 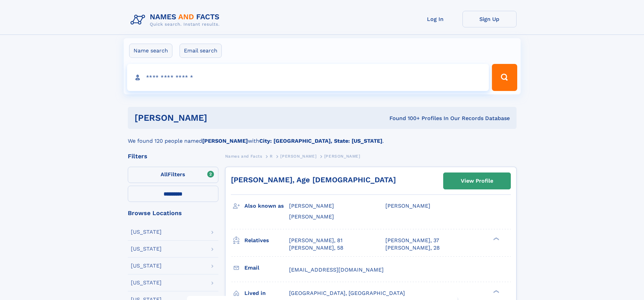 What do you see at coordinates (267, 240) in the screenshot?
I see `h3: Relatives` at bounding box center [267, 240].